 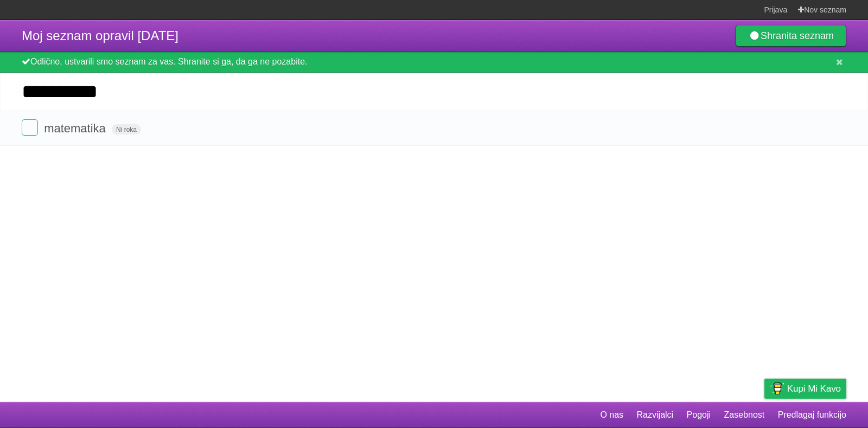 I want to click on label: Končano, so click(x=30, y=127).